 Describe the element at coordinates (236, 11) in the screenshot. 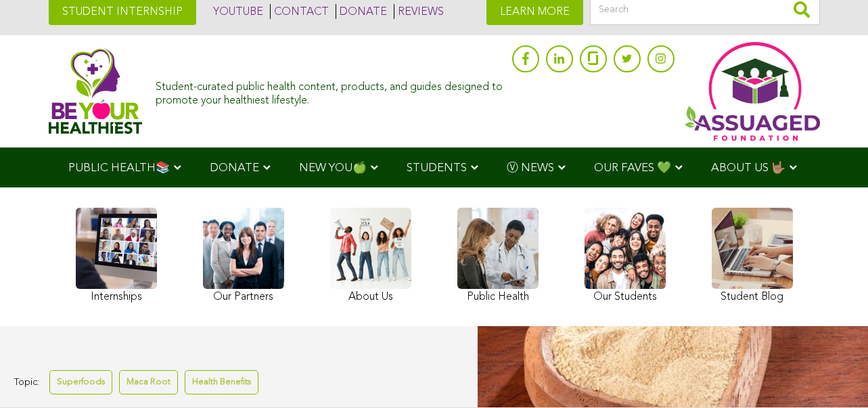

I see `a: YOUTUBE` at that location.